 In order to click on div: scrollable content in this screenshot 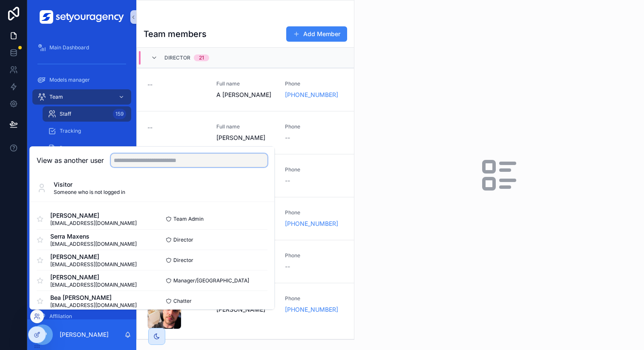, I will do `click(82, 176)`.